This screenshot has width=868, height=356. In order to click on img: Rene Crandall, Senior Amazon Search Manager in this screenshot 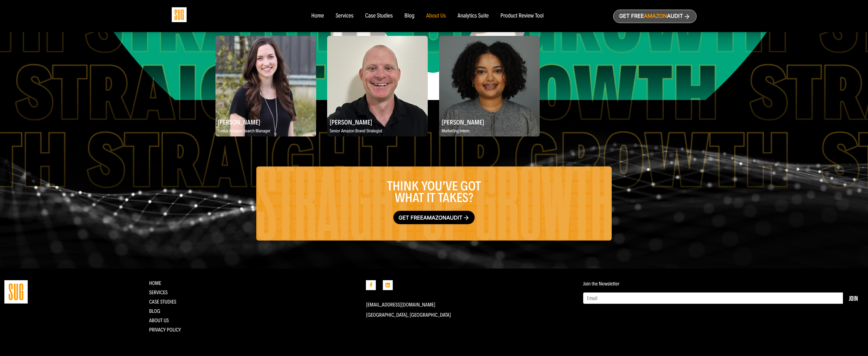, I will do `click(266, 86)`.